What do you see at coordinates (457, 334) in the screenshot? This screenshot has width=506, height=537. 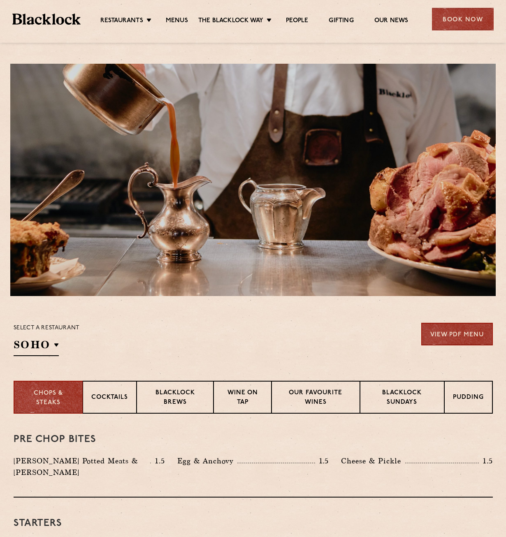 I see `a: View PDF Menu` at bounding box center [457, 334].